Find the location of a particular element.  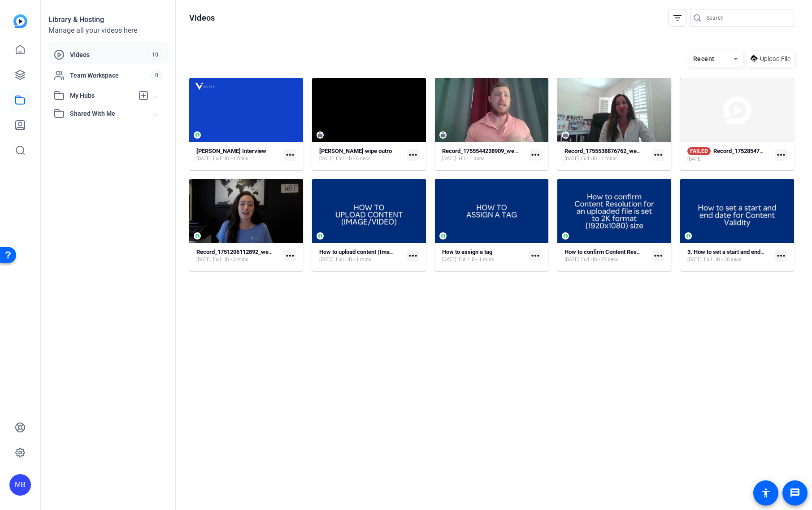

strong: How to confirm Content Resolution for an uploaded file is set to 2K format (1920x1080) size is located at coordinates (681, 251).